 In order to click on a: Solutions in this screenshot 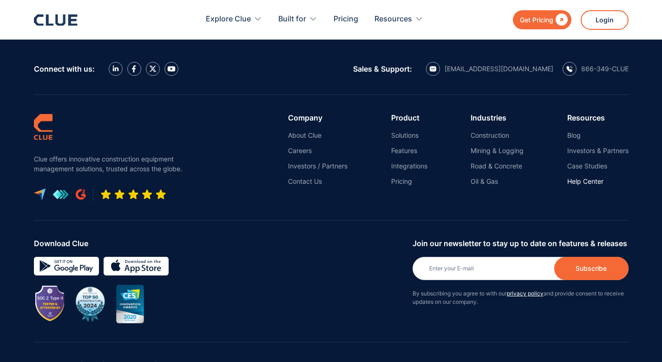, I will do `click(409, 135)`.